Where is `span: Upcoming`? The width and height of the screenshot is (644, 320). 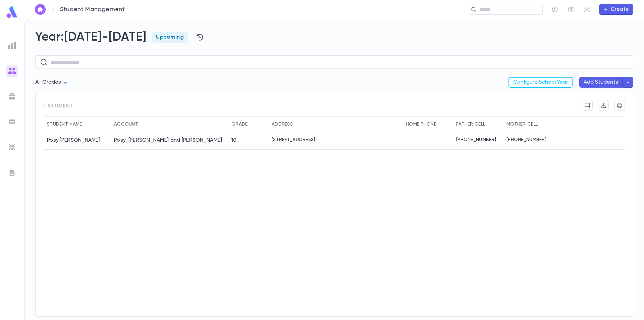
span: Upcoming is located at coordinates (170, 37).